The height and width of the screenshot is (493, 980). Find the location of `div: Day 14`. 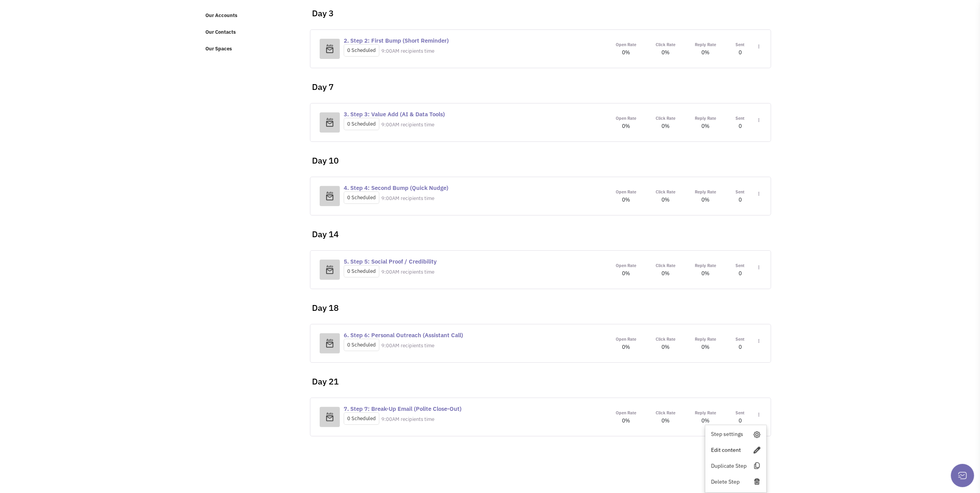

div: Day 14 is located at coordinates (541, 231).